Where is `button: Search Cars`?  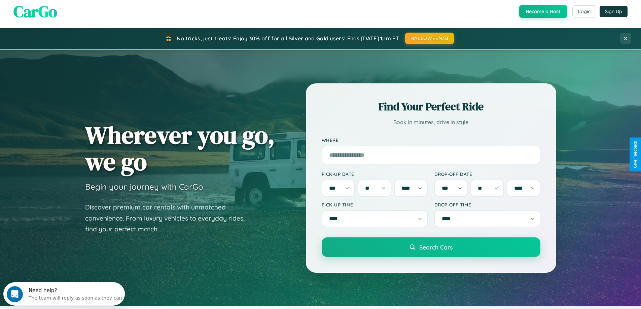 button: Search Cars is located at coordinates (431, 247).